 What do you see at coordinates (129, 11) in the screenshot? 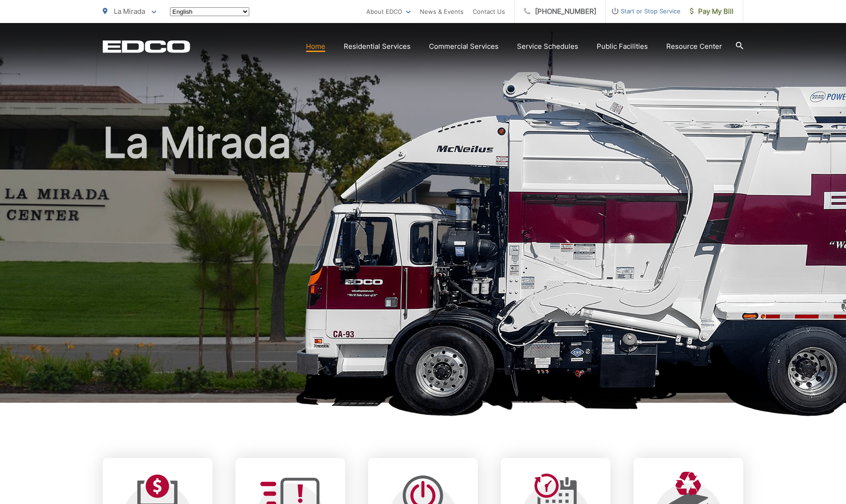
I see `span: La Mirada` at bounding box center [129, 11].